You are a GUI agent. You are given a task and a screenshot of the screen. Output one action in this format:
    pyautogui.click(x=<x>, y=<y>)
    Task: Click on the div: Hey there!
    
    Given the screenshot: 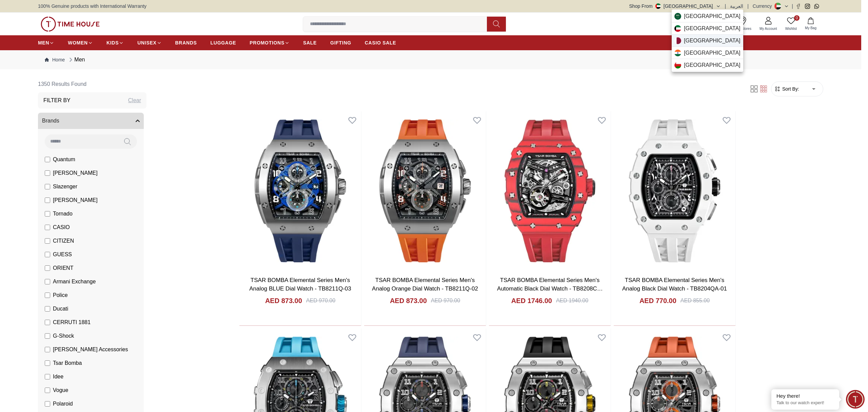 What is the action you would take?
    pyautogui.click(x=805, y=396)
    